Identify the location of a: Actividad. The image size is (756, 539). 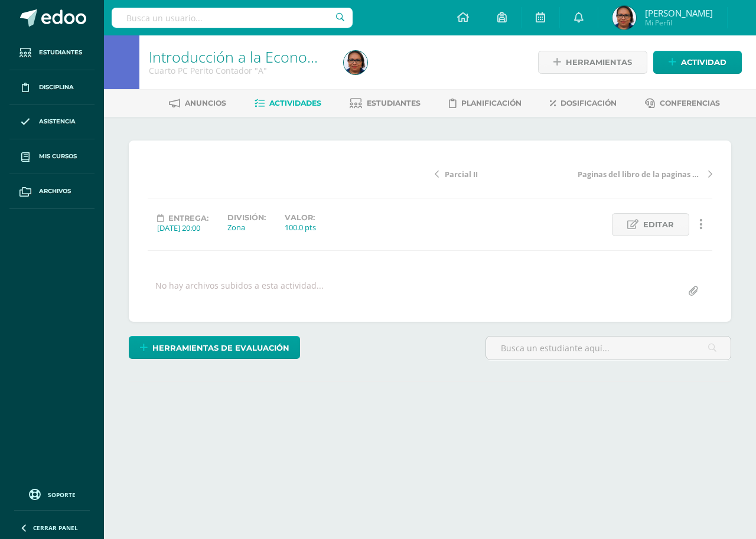
(698, 62).